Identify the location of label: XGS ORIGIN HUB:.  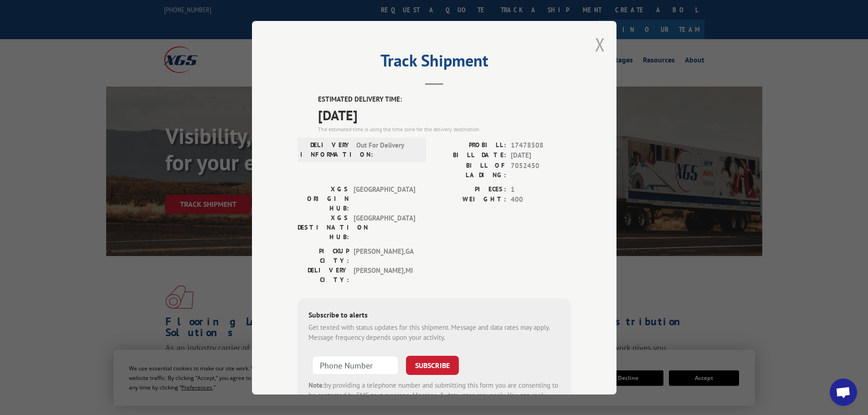
(323, 198).